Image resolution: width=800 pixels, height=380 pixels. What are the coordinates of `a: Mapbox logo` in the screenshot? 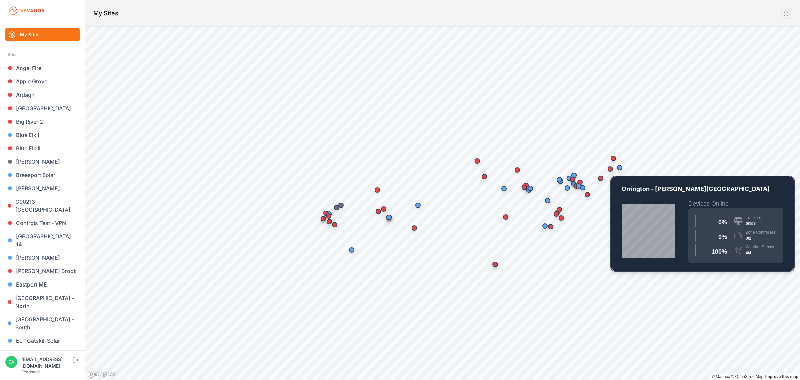 It's located at (102, 374).